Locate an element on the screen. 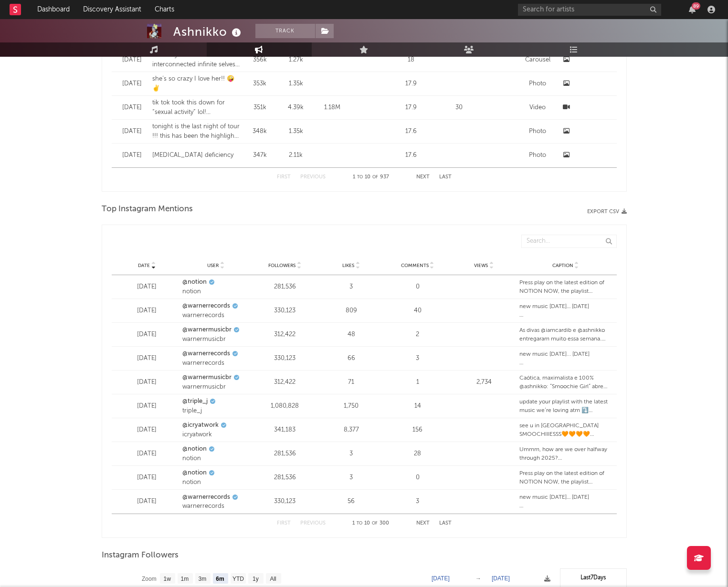 This screenshot has height=587, width=728. div: Ummm, how are we over halfway through 2025? If, like us, music is what helps you get through the ... is located at coordinates (565, 454).